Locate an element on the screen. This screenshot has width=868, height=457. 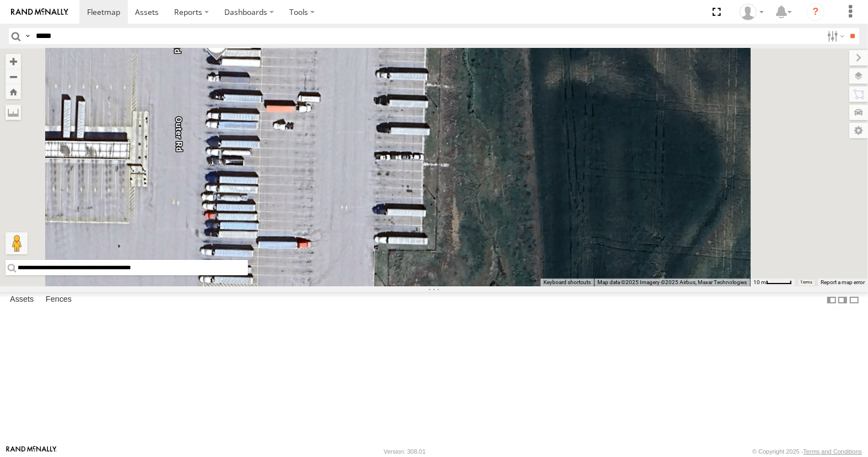
a: Report a map error is located at coordinates (842, 282).